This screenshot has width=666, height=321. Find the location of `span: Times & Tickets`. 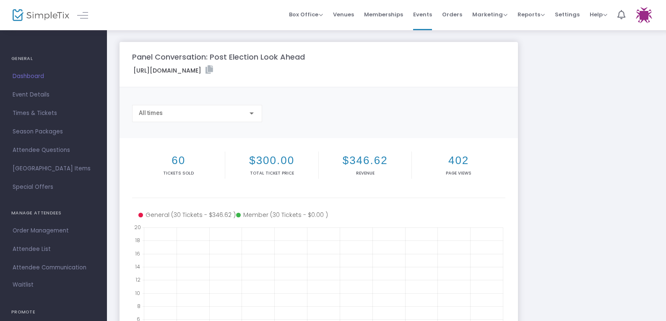

span: Times & Tickets is located at coordinates (53, 113).